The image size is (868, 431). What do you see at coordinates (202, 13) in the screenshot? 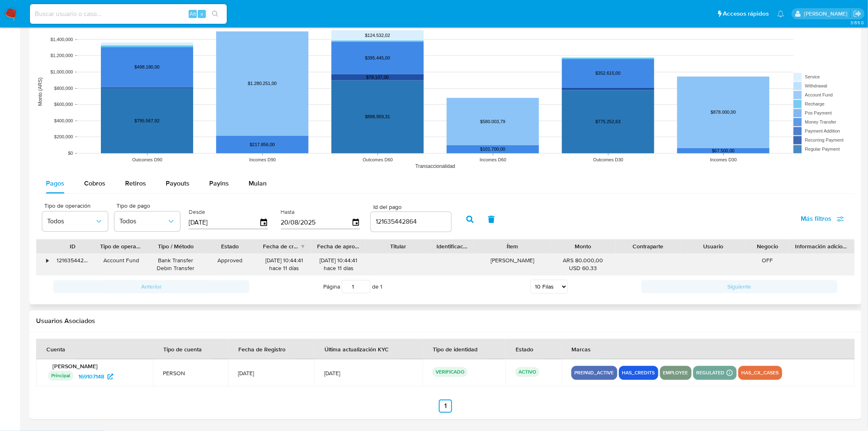
I see `span: s` at bounding box center [202, 13].